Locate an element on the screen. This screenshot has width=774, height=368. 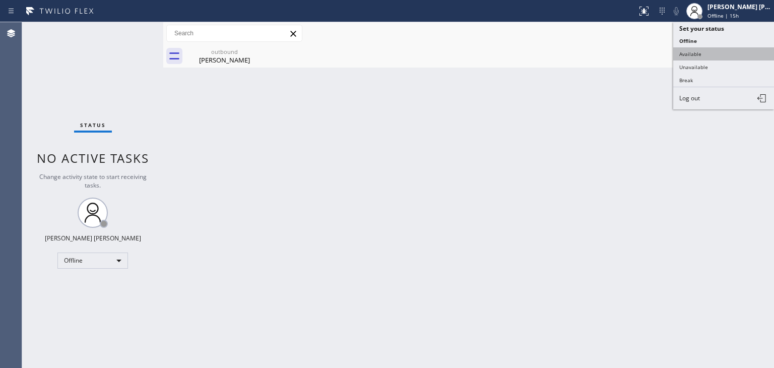
input: Search is located at coordinates (234, 33).